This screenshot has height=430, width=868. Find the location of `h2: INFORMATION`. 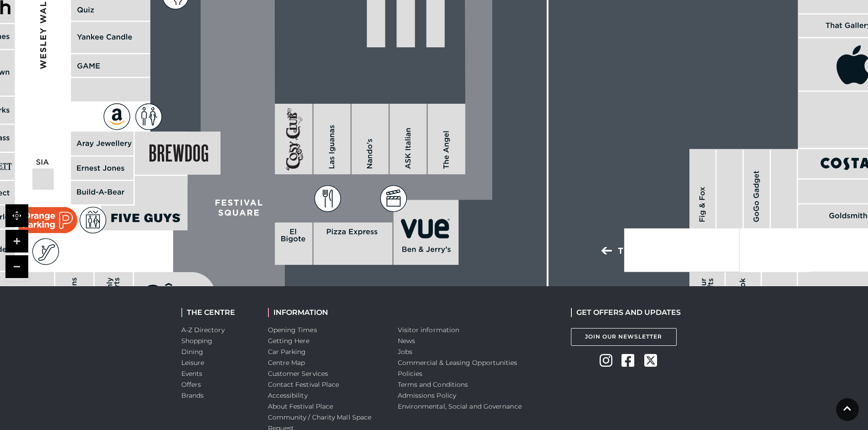

h2: INFORMATION is located at coordinates (326, 312).